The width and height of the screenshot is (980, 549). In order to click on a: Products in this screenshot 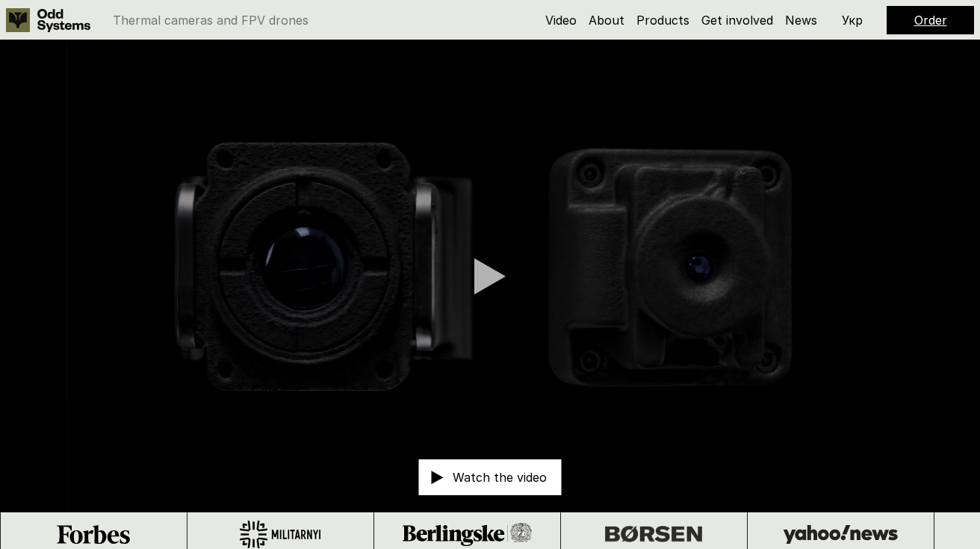, I will do `click(662, 20)`.